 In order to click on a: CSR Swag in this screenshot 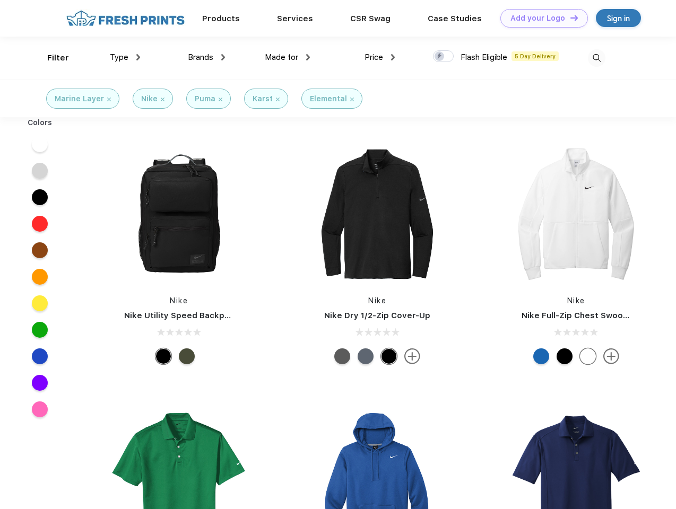, I will do `click(370, 19)`.